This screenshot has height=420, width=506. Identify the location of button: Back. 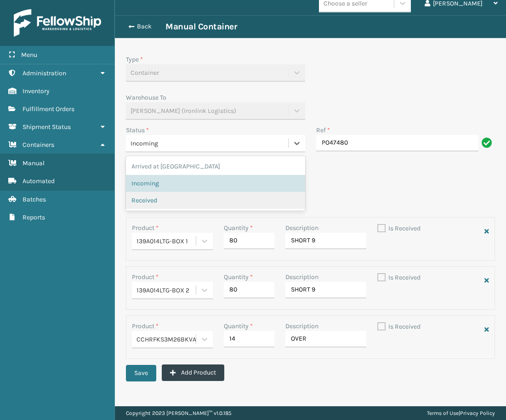
(144, 26).